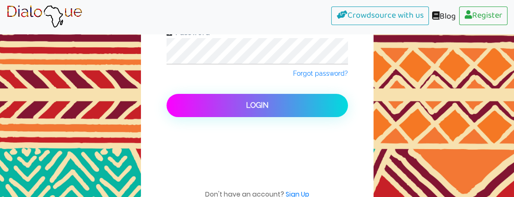 The height and width of the screenshot is (197, 514). I want to click on button: Login, so click(257, 105).